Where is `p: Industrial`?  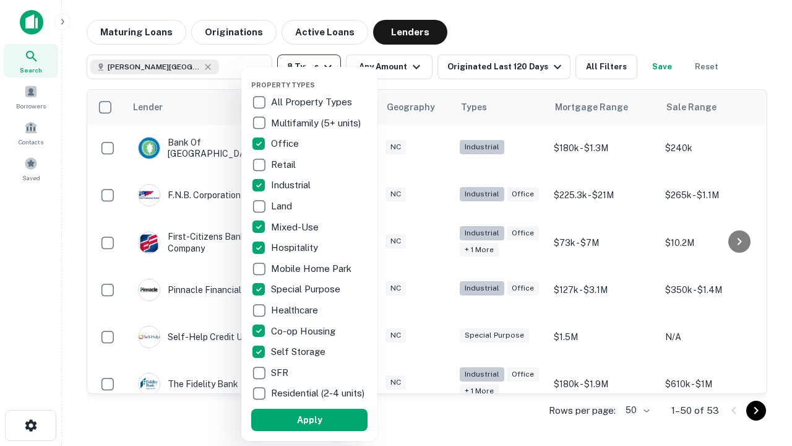 p: Industrial is located at coordinates (292, 185).